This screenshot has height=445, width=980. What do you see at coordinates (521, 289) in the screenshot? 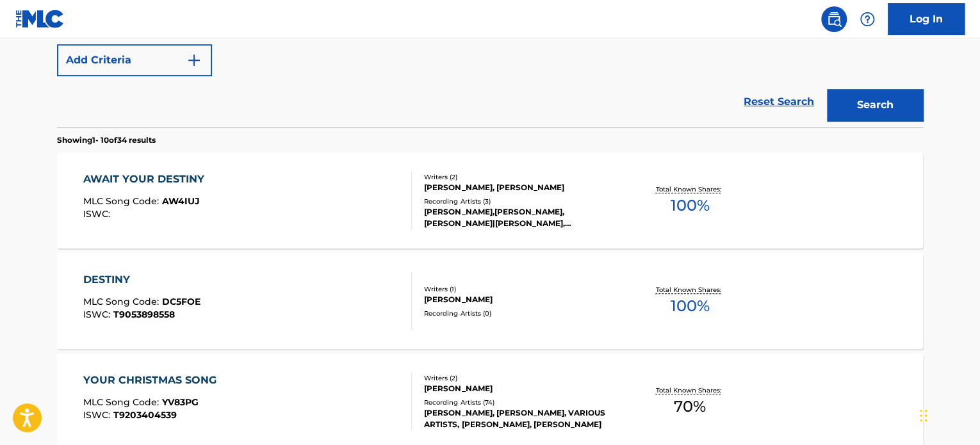
I see `div: Writers ( 1 )` at bounding box center [521, 289].